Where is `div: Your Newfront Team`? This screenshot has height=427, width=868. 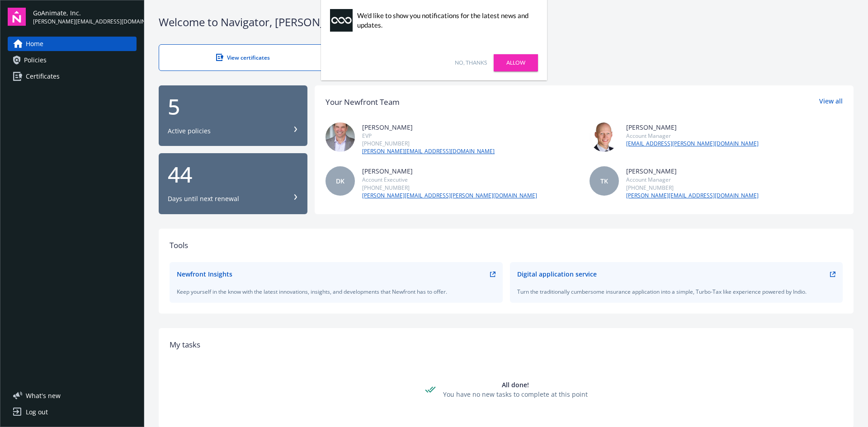 div: Your Newfront Team is located at coordinates (363, 102).